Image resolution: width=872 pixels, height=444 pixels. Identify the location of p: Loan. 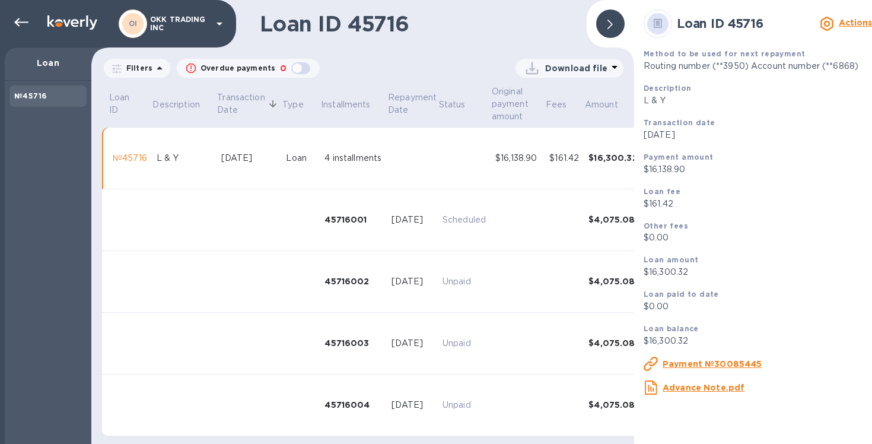
(48, 63).